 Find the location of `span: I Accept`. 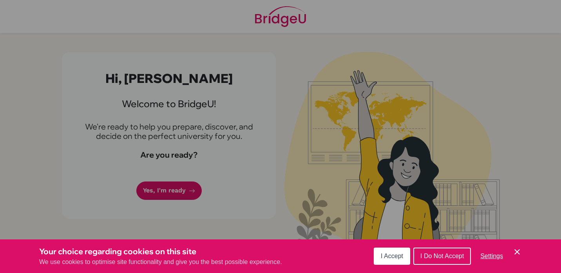

span: I Accept is located at coordinates (392, 256).